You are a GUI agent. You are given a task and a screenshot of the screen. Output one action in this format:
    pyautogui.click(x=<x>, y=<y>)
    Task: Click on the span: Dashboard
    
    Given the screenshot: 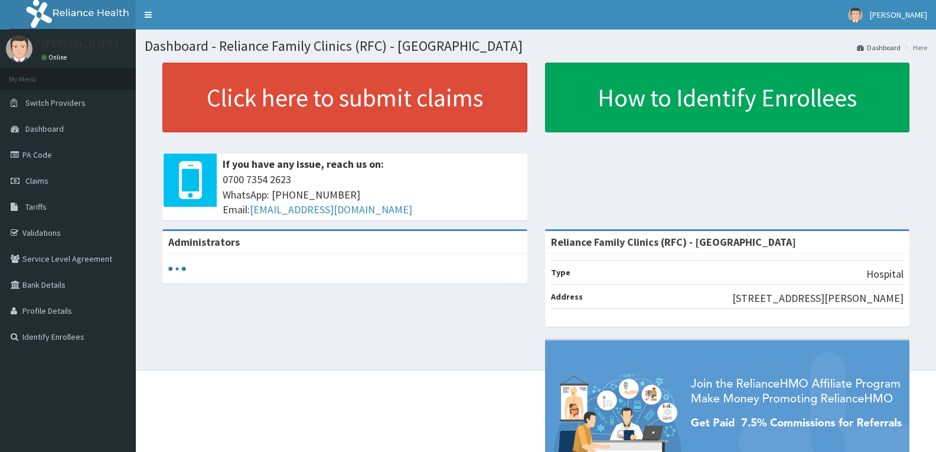 What is the action you would take?
    pyautogui.click(x=44, y=129)
    